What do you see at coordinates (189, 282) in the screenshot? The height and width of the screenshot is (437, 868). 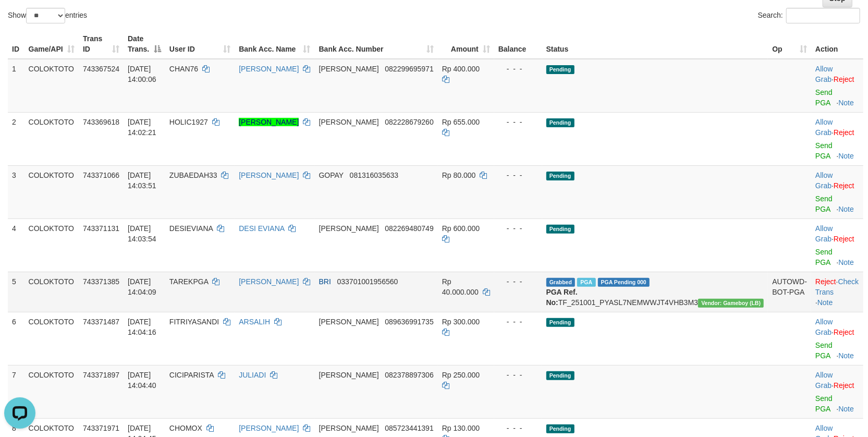 I see `span: TAREKPGA` at bounding box center [189, 282].